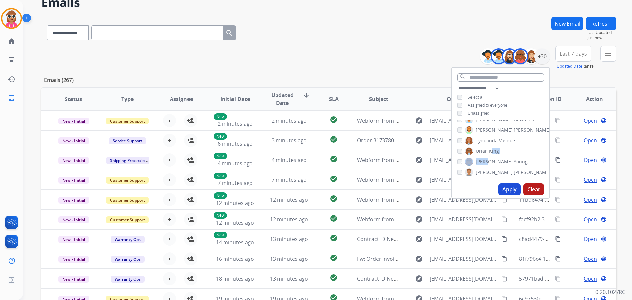 Image resolution: width=632 pixels, height=300 pixels. I want to click on span: Service Support, so click(127, 141).